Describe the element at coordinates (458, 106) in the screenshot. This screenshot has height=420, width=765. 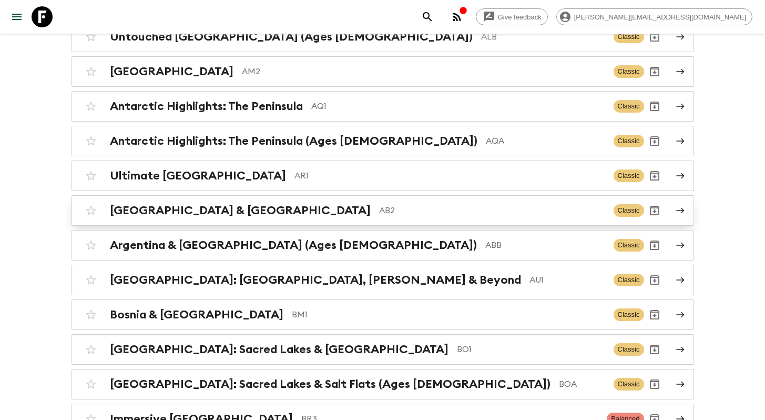
I see `p: AQ1` at that location.